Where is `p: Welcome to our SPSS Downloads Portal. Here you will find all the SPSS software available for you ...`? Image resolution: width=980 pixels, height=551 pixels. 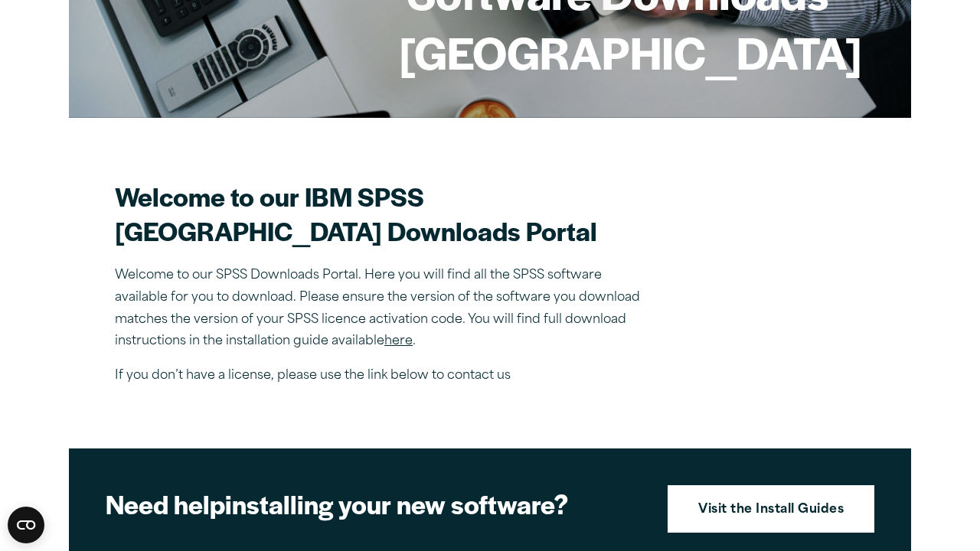
p: Welcome to our SPSS Downloads Portal. Here you will find all the SPSS software available for you ... is located at coordinates (383, 308).